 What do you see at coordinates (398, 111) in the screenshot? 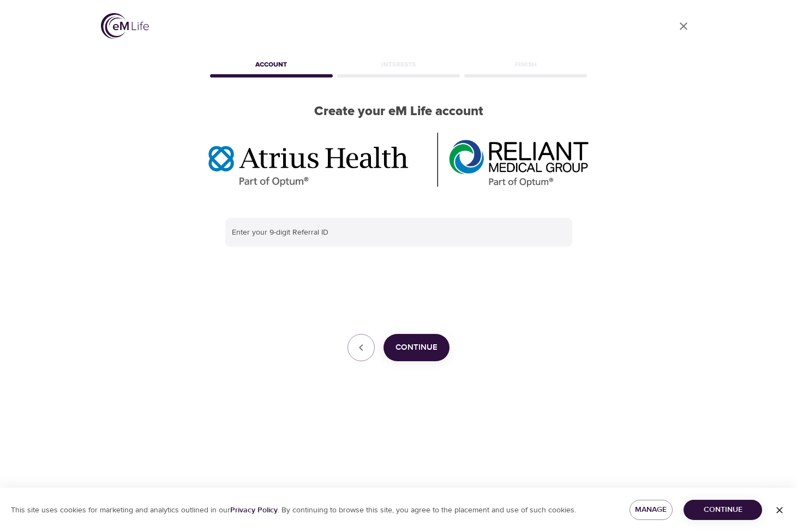
I see `h2: Create your eM Life account` at bounding box center [398, 111].